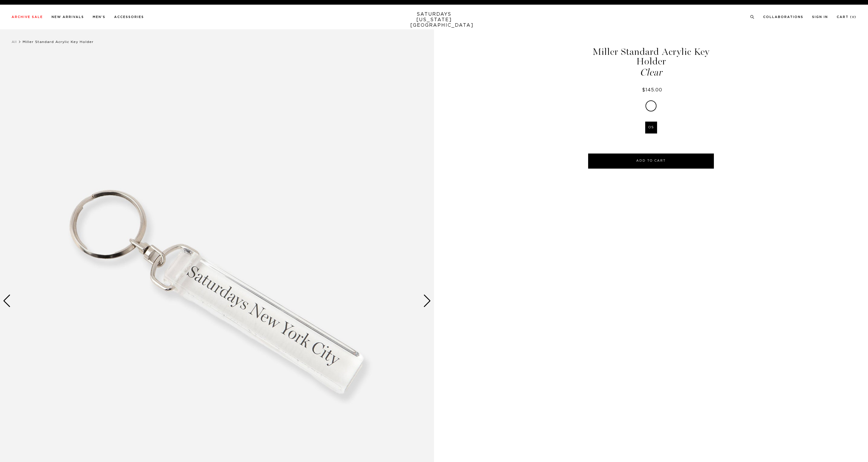 Image resolution: width=868 pixels, height=462 pixels. Describe the element at coordinates (427, 301) in the screenshot. I see `div: Next slide` at that location.